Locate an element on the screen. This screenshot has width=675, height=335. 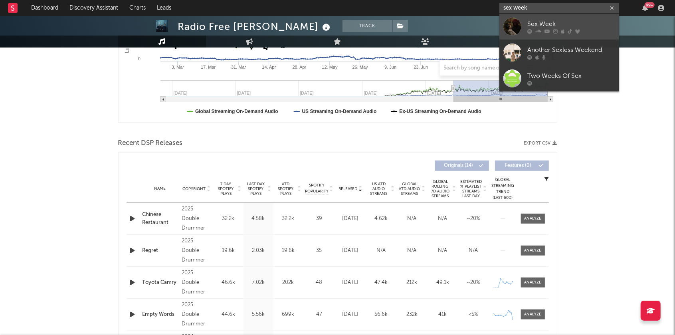
div: 56.6k is located at coordinates (381, 315).